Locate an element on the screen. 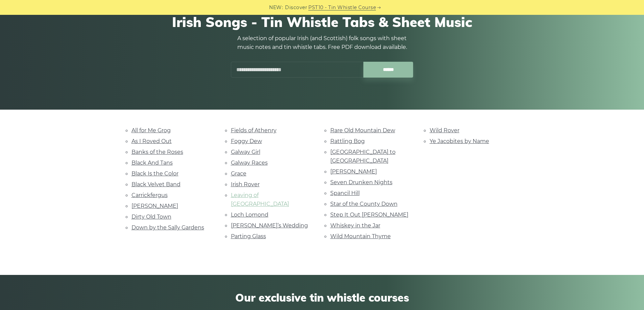  a: Irish Rover is located at coordinates (245, 184).